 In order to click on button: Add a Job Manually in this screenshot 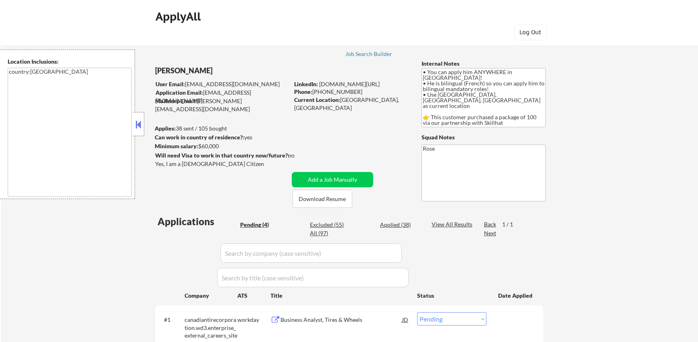, I will do `click(333, 180)`.